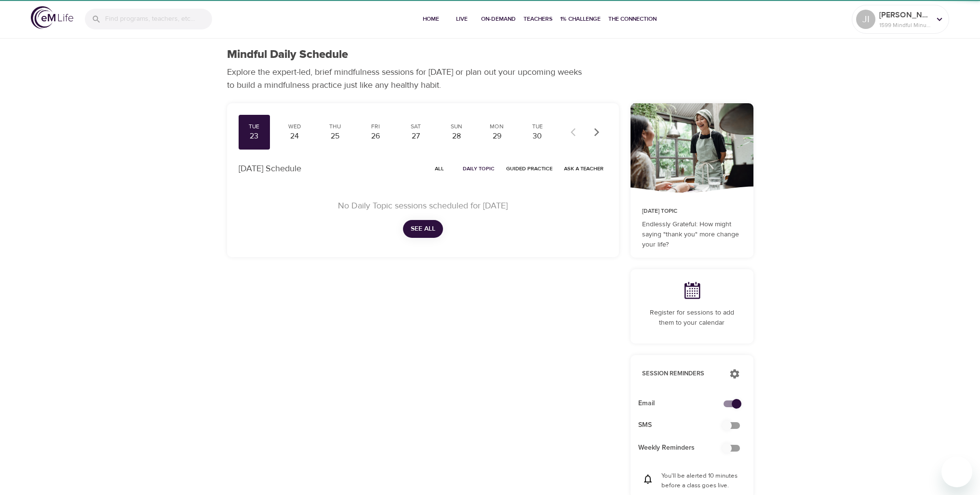 This screenshot has width=980, height=495. Describe the element at coordinates (866, 19) in the screenshot. I see `div: JI` at that location.